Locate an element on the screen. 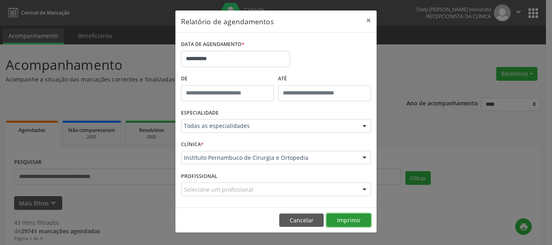 The image size is (552, 245). label: ESPECIALIDADE is located at coordinates (199, 113).